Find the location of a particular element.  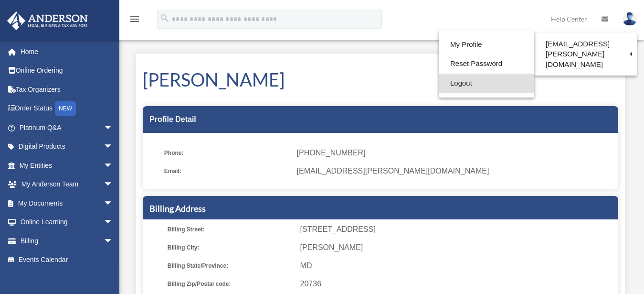

a: Online Ordering is located at coordinates (67, 71).